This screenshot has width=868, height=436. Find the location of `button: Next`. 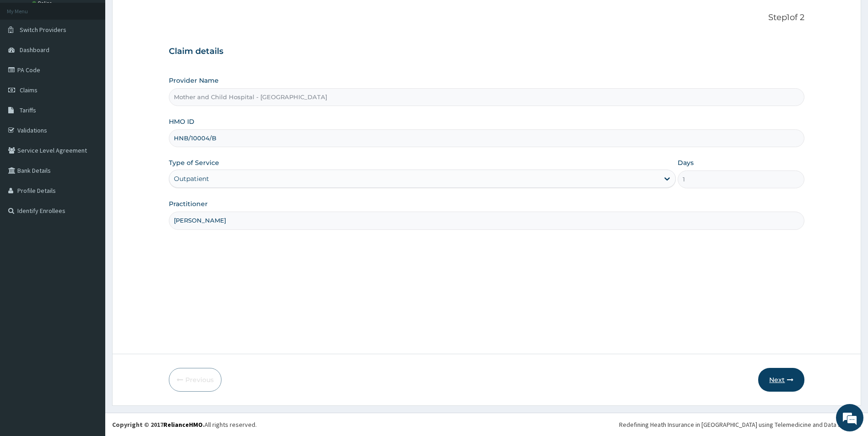

button: Next is located at coordinates (780, 380).